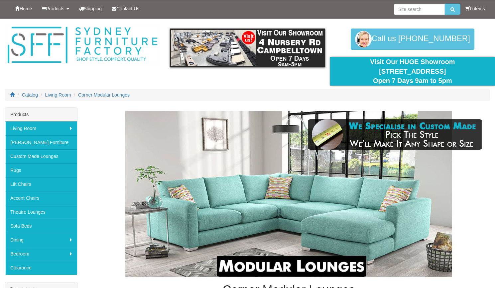 The height and width of the screenshot is (288, 495). What do you see at coordinates (30, 95) in the screenshot?
I see `a: Catalog` at bounding box center [30, 95].